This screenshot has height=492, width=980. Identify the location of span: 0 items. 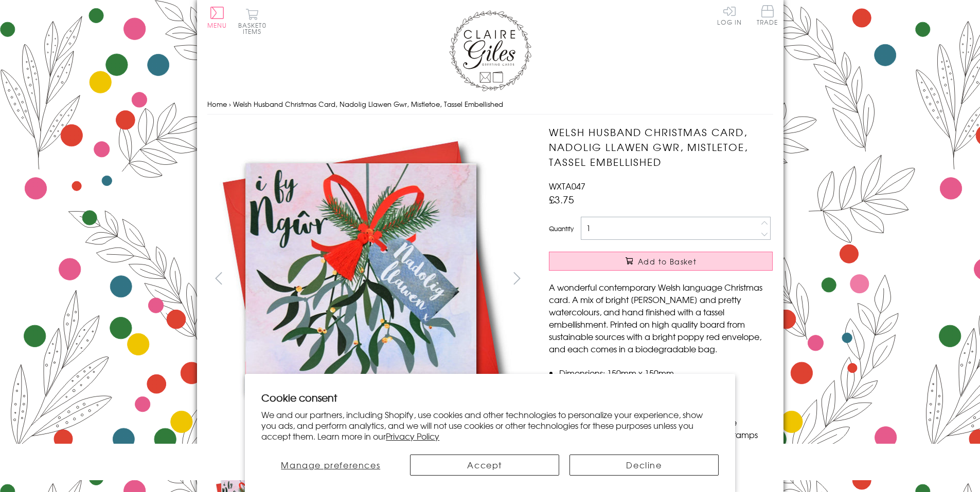
(255, 28).